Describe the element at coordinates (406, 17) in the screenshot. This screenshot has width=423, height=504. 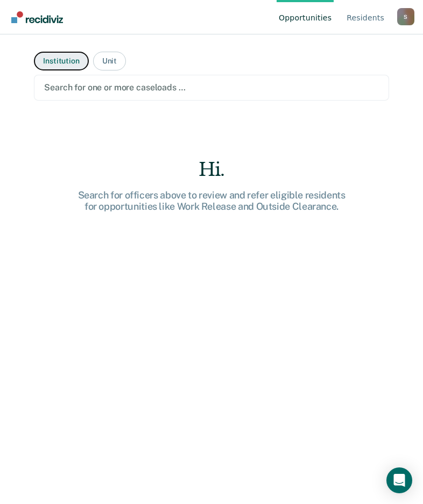
I see `div: S` at that location.